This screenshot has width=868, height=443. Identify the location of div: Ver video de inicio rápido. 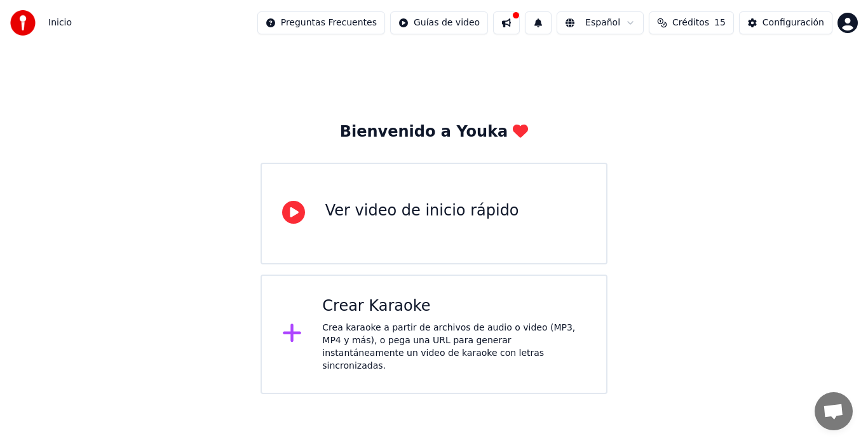
(422, 211).